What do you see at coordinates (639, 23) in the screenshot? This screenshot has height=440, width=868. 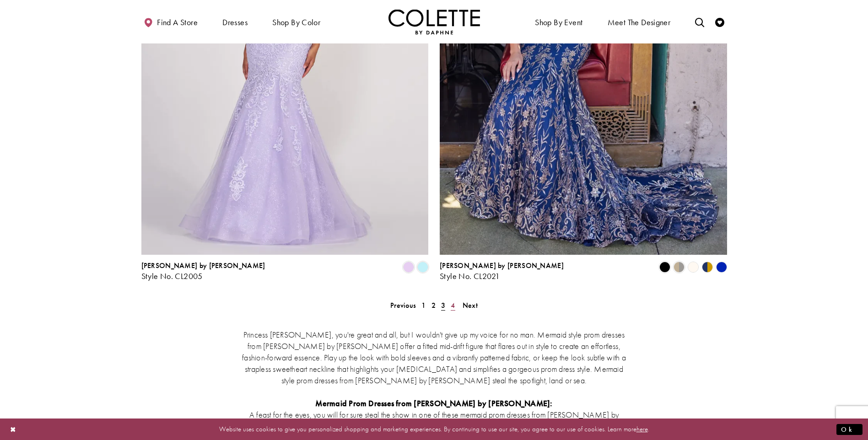 I see `span: Meet the designer` at bounding box center [639, 23].